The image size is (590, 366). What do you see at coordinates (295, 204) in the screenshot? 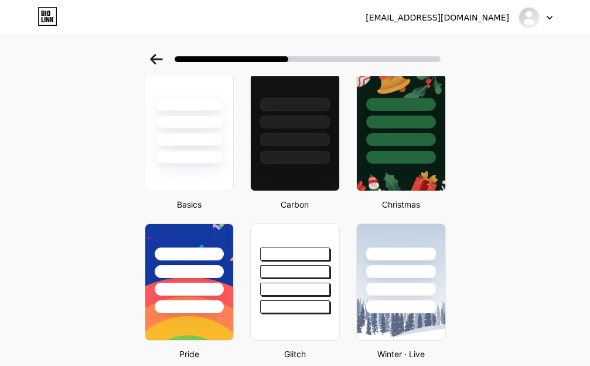
I see `div: Carbon` at bounding box center [295, 204].